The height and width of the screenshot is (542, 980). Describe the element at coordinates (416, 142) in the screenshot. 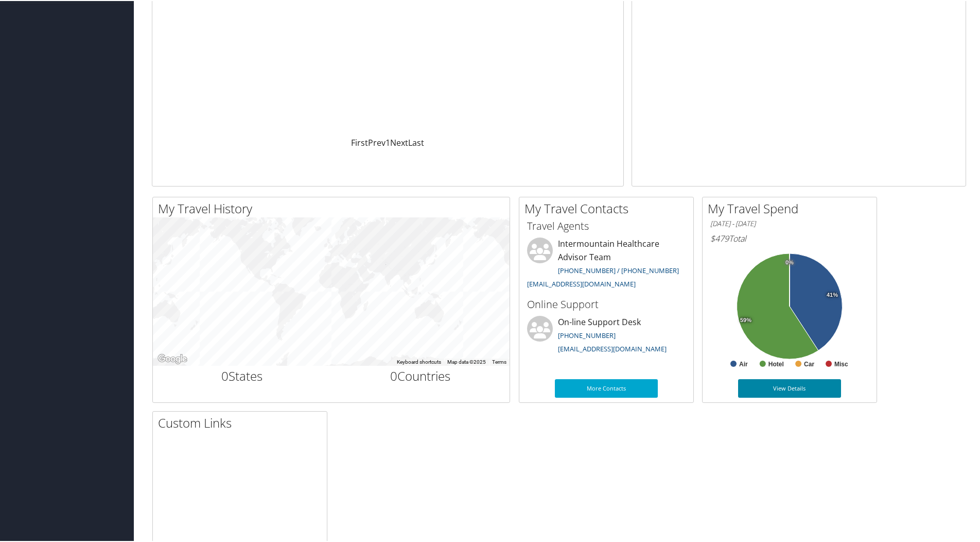

I see `a: Last` at that location.